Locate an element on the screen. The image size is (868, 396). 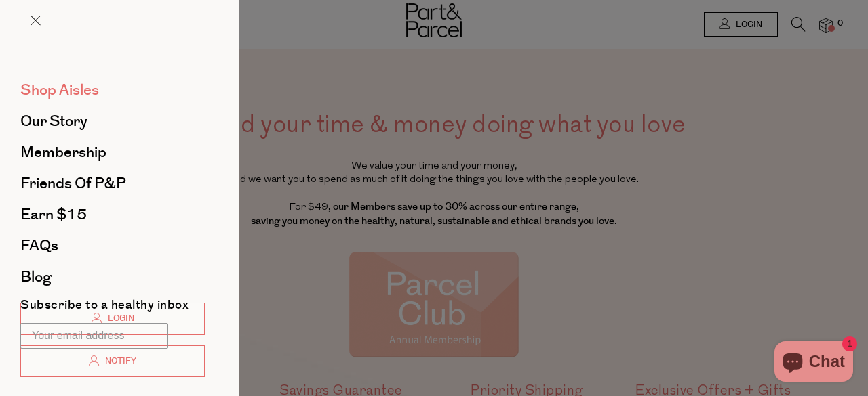
a: Friends of P&P is located at coordinates (112, 184).